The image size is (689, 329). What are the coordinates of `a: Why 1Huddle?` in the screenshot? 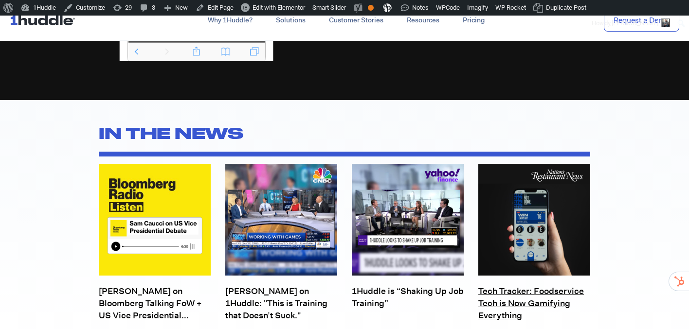 It's located at (230, 20).